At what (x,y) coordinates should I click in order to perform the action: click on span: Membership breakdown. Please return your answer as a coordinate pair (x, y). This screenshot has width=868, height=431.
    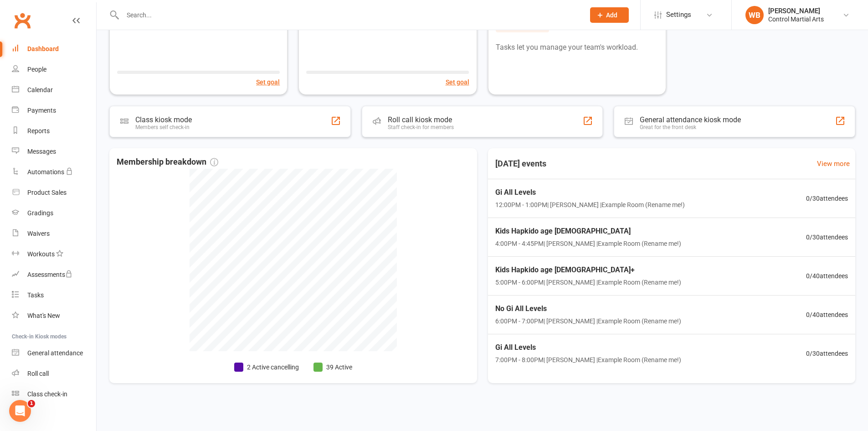
    Looking at the image, I should click on (167, 162).